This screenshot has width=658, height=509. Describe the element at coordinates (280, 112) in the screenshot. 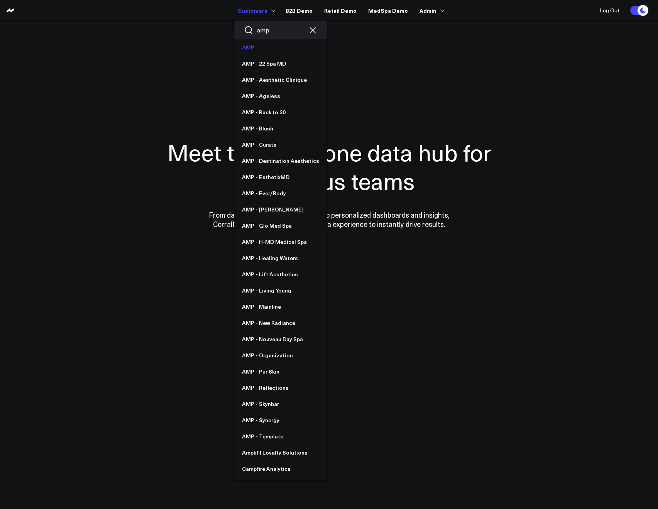

I see `a: AMP - Back to 30` at that location.